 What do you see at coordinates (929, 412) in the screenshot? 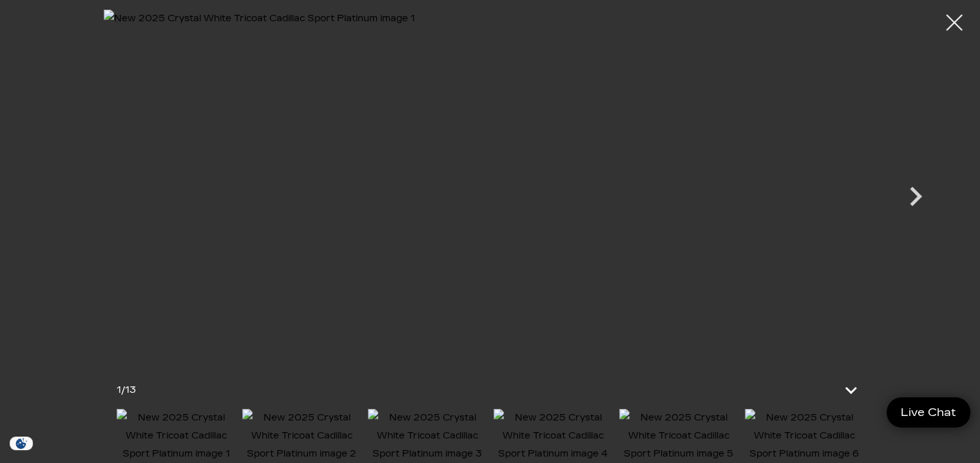
I see `a: Live Chat` at bounding box center [929, 412].